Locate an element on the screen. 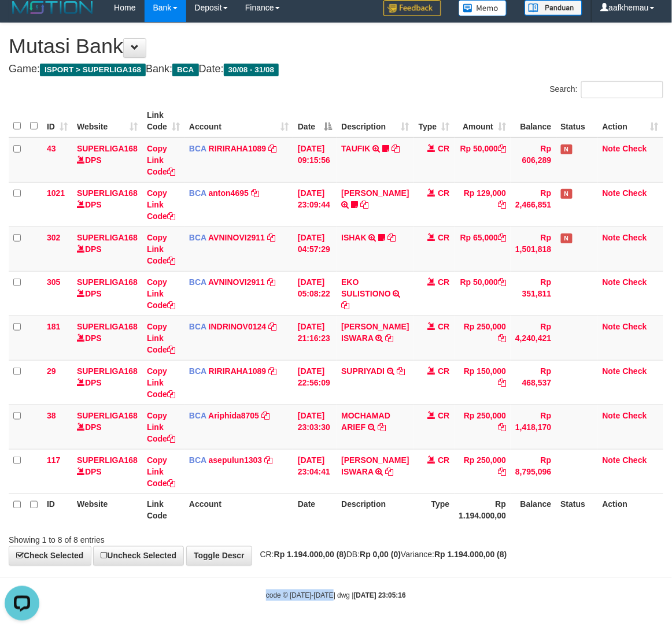 The height and width of the screenshot is (630, 672). td: Rp 8,795,096 is located at coordinates (534, 471).